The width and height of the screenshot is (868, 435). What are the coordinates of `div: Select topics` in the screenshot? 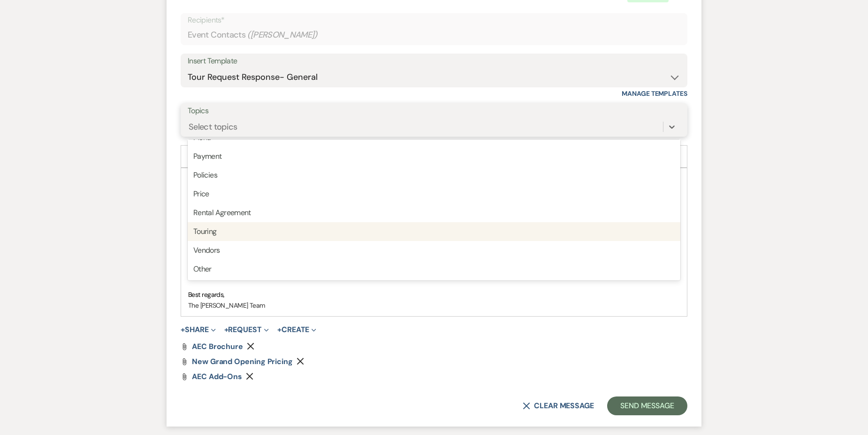 It's located at (213, 126).